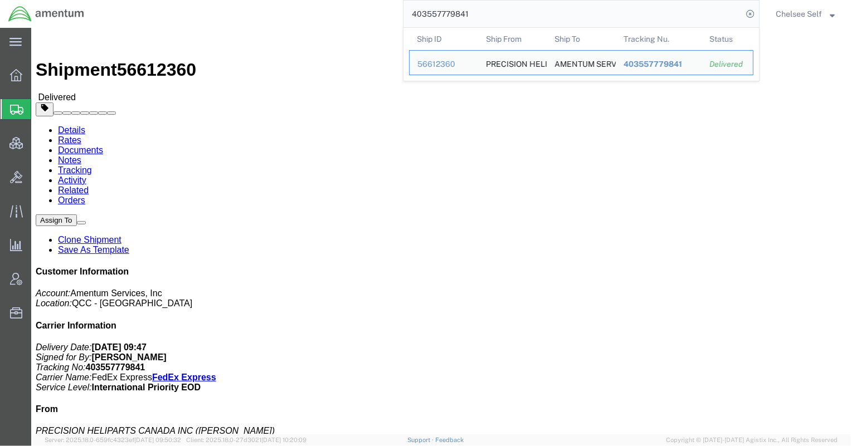  What do you see at coordinates (652, 64) in the screenshot?
I see `span: 403557779841` at bounding box center [652, 64].